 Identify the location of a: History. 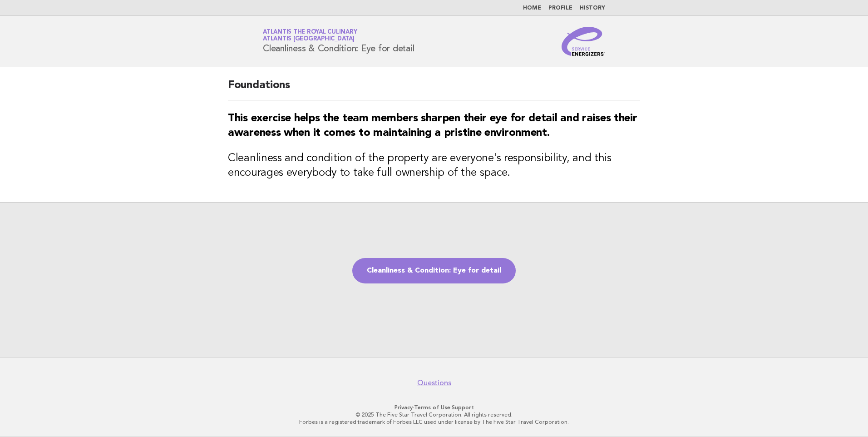
(593, 8).